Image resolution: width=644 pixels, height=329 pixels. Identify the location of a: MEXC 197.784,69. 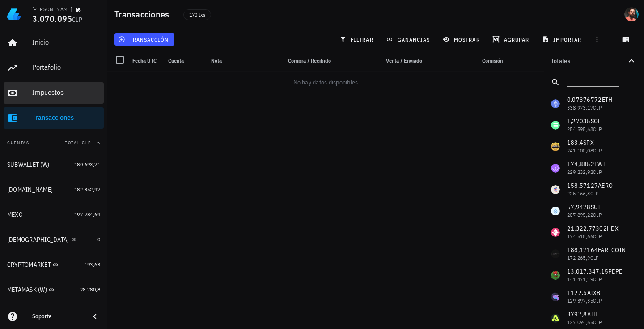
(54, 215).